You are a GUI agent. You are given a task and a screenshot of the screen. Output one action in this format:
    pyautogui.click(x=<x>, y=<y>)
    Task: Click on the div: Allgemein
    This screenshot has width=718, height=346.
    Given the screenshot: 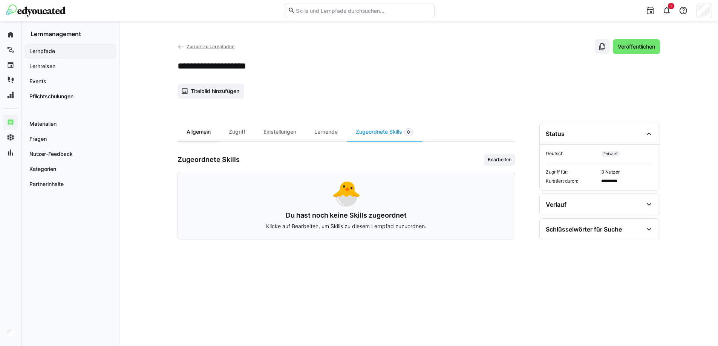 What is the action you would take?
    pyautogui.click(x=199, y=132)
    